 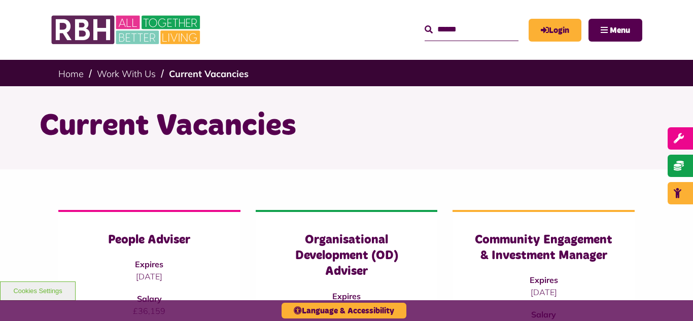 What do you see at coordinates (347, 126) in the screenshot?
I see `h1: Current Vacancies` at bounding box center [347, 126].